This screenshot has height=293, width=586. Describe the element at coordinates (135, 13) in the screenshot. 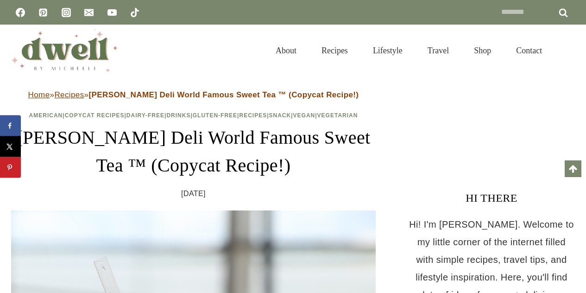

I see `a: TikTok` at that location.